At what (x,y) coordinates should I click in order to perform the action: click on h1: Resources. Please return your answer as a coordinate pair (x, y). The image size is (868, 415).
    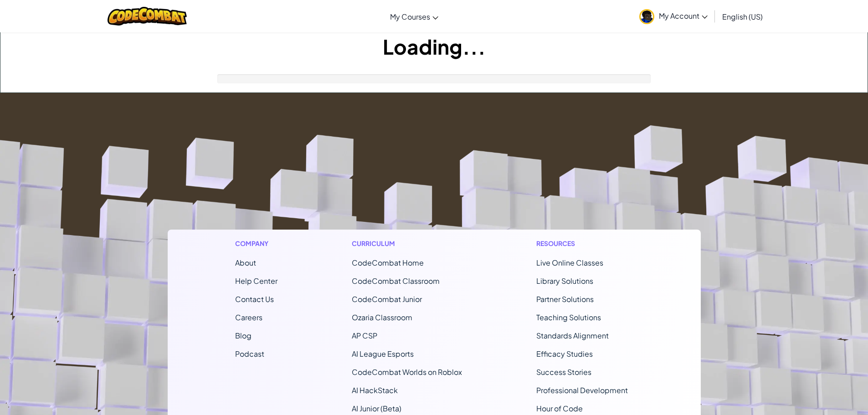
    Looking at the image, I should click on (585, 243).